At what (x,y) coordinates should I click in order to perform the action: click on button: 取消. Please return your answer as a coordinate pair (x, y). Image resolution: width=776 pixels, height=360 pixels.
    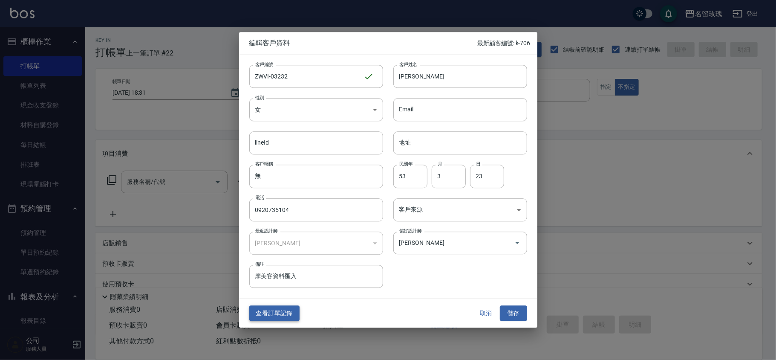
    Looking at the image, I should click on (487, 313).